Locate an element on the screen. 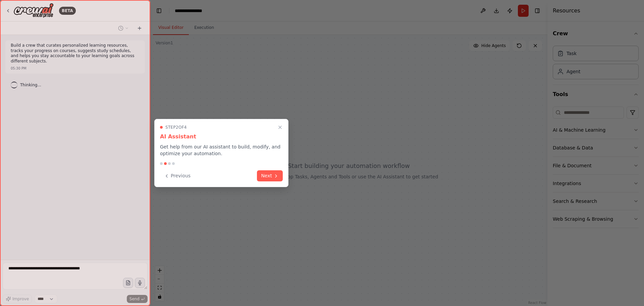 Image resolution: width=644 pixels, height=306 pixels. button: Hide left sidebar is located at coordinates (159, 11).